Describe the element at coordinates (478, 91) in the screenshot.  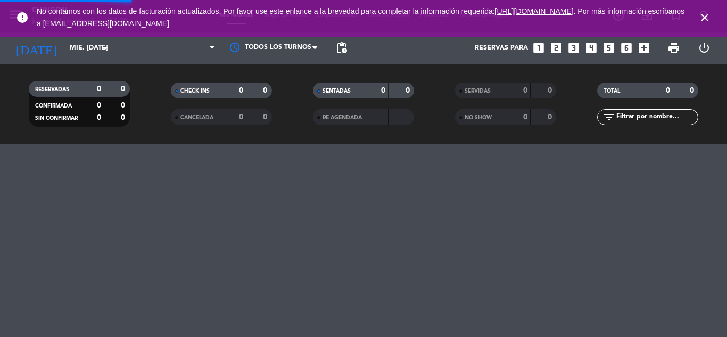
I see `span: SERVIDAS` at that location.